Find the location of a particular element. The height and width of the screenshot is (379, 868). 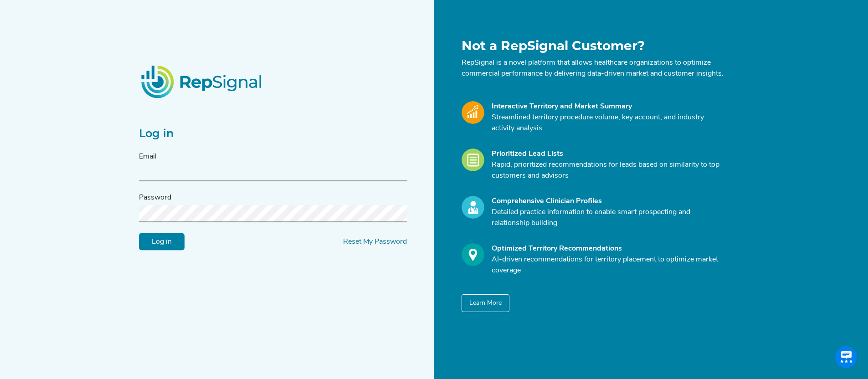

div: Comprehensive Clinician Profiles is located at coordinates (608, 201).